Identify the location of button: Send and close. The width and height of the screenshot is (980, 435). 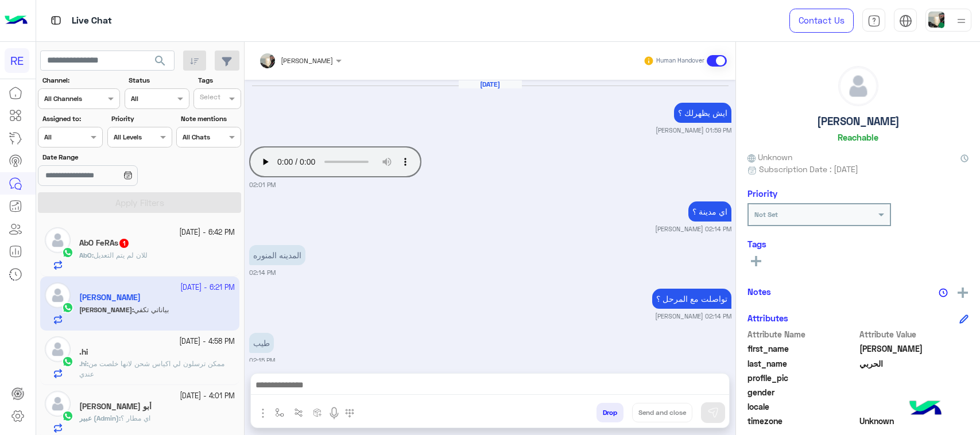
(662, 412).